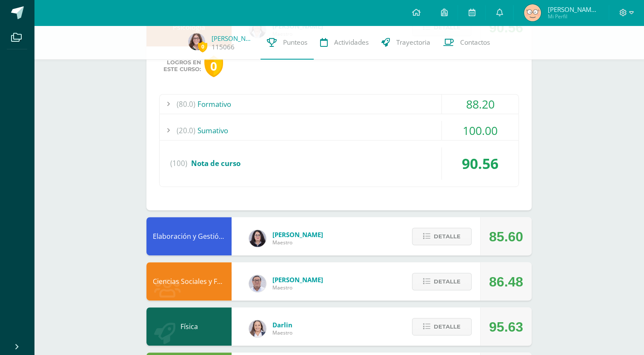 The width and height of the screenshot is (644, 355). What do you see at coordinates (351, 42) in the screenshot?
I see `span: Actividades` at bounding box center [351, 42].